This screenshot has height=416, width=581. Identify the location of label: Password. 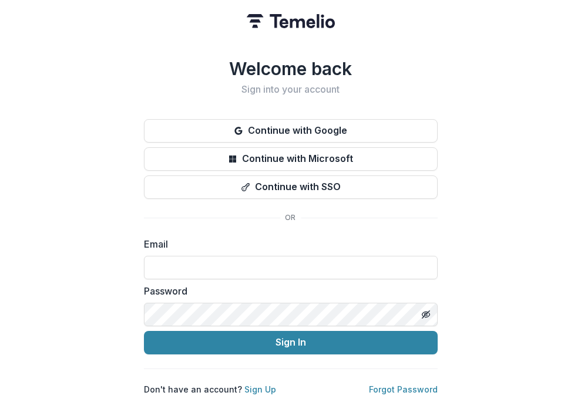
(287, 291).